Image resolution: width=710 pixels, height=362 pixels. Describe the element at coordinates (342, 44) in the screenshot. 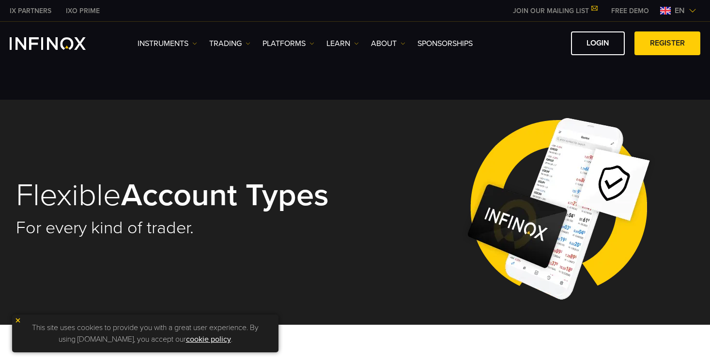

I see `a: Learn` at that location.